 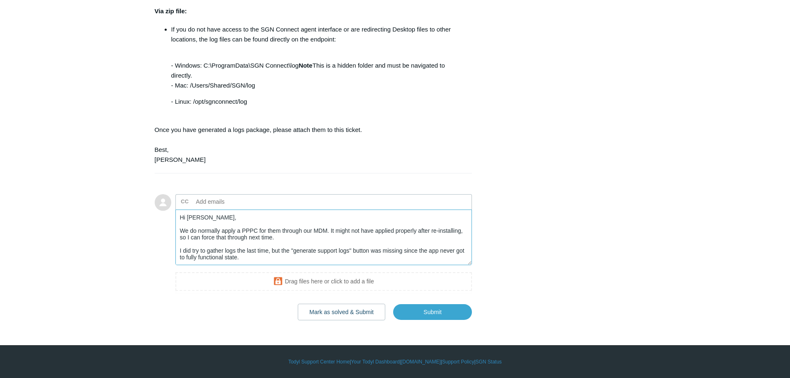 I want to click on a: Todyl Support Center Home, so click(x=319, y=362).